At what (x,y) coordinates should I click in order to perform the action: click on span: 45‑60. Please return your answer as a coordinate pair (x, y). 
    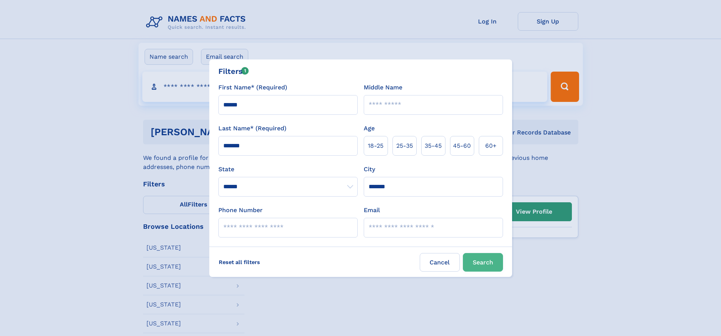
    Looking at the image, I should click on (462, 146).